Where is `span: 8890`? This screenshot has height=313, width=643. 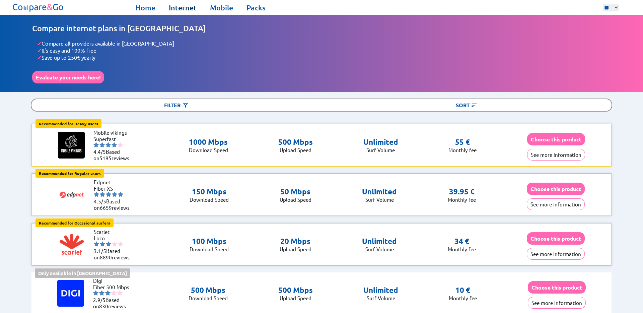
span: 8890 is located at coordinates (106, 257).